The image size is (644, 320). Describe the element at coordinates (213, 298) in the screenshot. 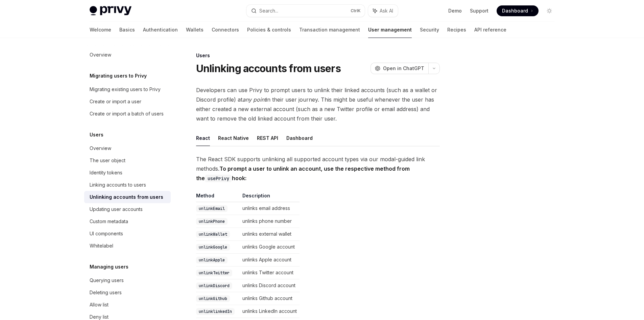

I see `code: unlinkGithub` at that location.